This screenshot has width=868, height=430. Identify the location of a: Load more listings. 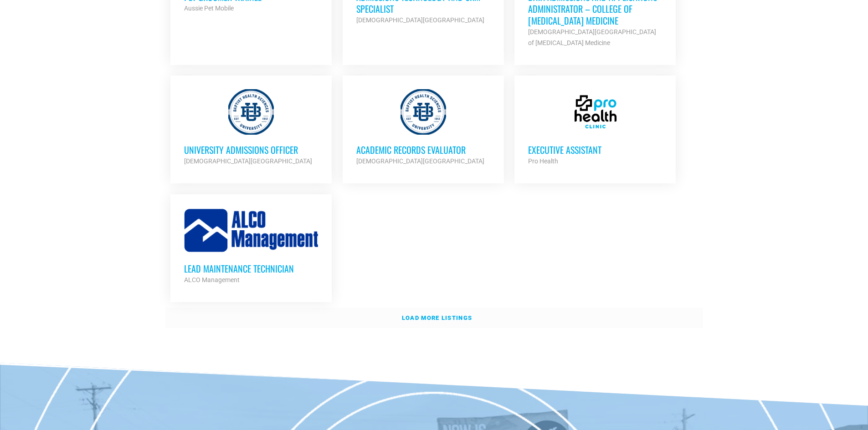
(434, 318).